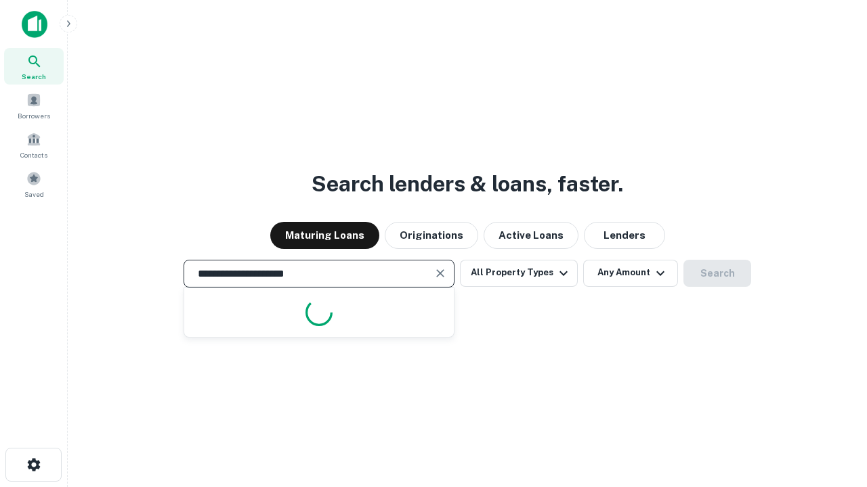 Image resolution: width=867 pixels, height=487 pixels. Describe the element at coordinates (519, 274) in the screenshot. I see `button: All Property Types` at that location.